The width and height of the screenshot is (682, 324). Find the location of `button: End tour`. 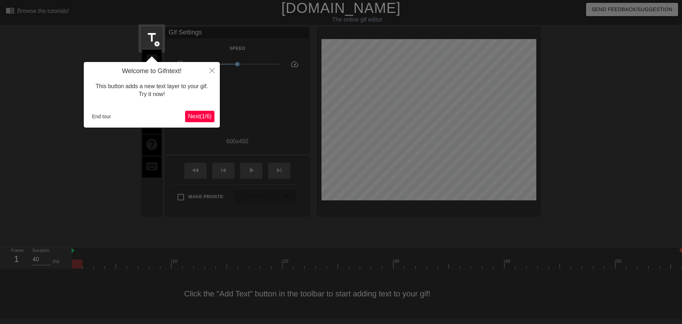

button: End tour is located at coordinates (101, 116).